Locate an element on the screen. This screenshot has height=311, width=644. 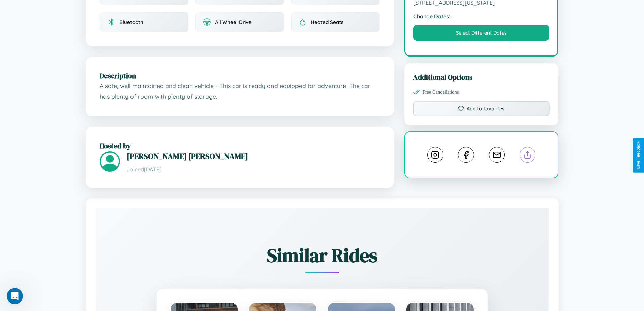
span: Free Cancellations is located at coordinates (441, 92).